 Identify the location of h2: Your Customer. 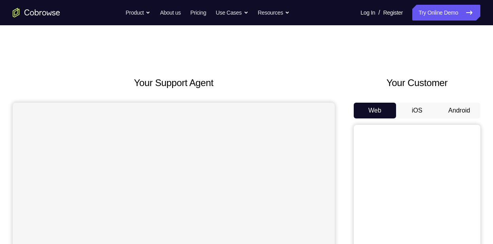
(417, 83).